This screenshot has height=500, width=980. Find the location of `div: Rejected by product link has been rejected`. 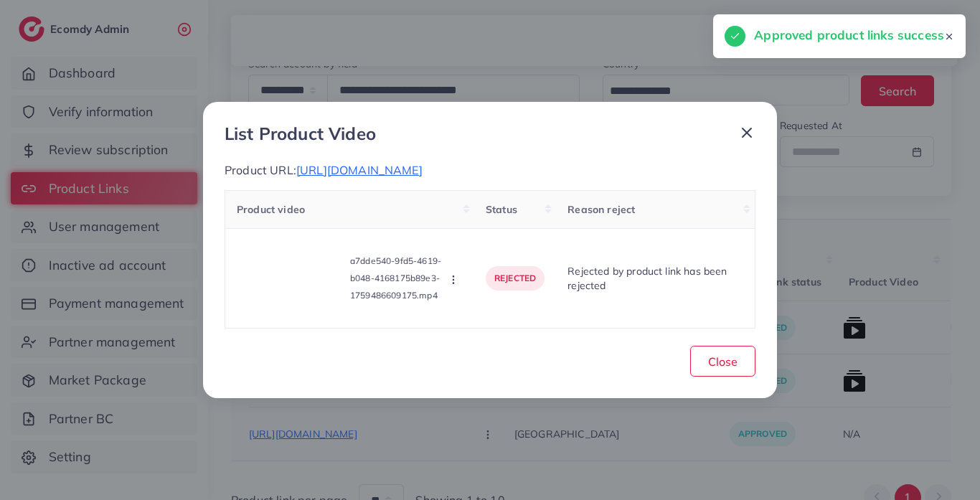

div: Rejected by product link has been rejected is located at coordinates (655, 278).